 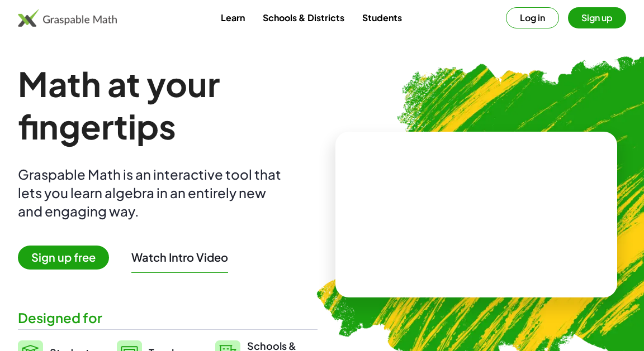 What do you see at coordinates (597, 18) in the screenshot?
I see `button: Sign up` at bounding box center [597, 18].